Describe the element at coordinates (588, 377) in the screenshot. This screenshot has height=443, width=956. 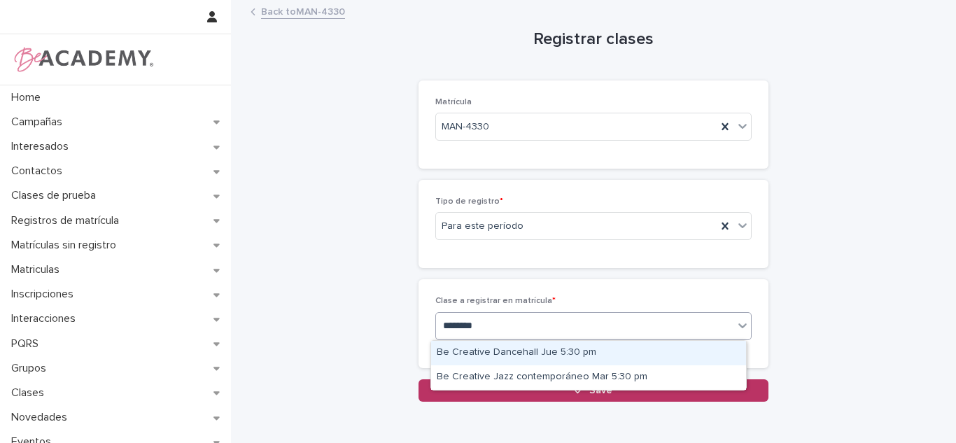
I see `div: Be Creative Jazz contemporáneo Mar 5:30 pm` at that location.